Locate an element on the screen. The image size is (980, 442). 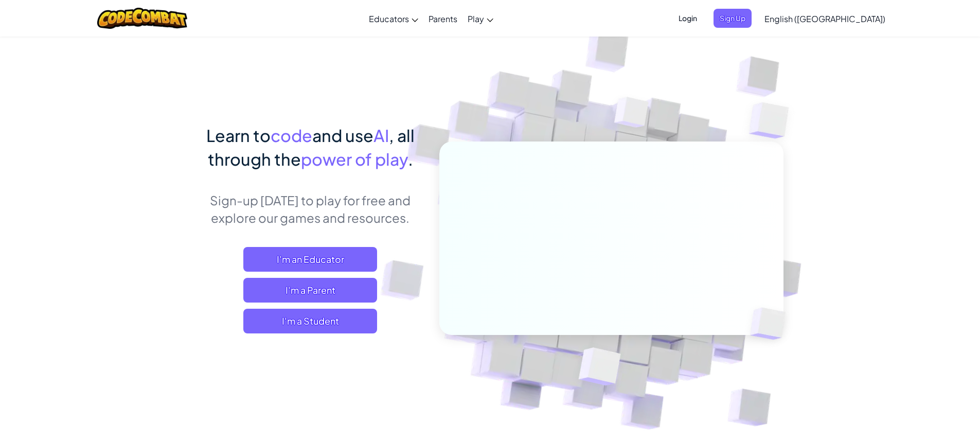
span: AI is located at coordinates (381, 135).